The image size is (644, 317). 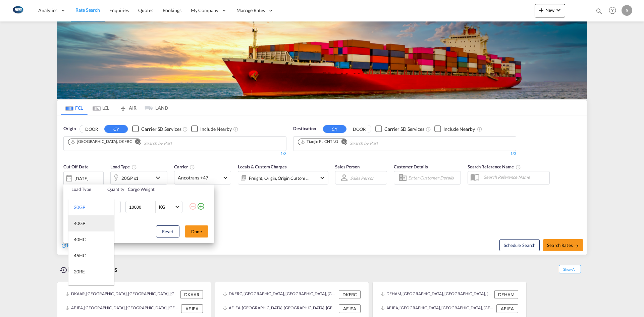 What do you see at coordinates (79, 287) in the screenshot?
I see `div: 40RE` at bounding box center [79, 287].